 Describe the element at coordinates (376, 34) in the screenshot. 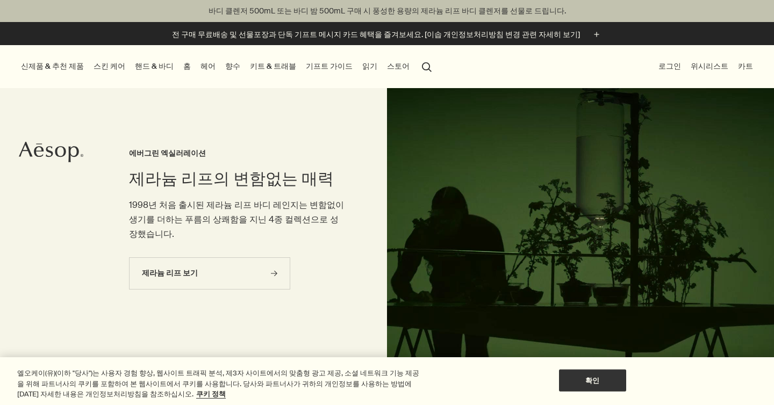

I see `p: 전 구매 무료배송 및 선물포장과 단독 기프트 메시지 카드 혜택을 즐겨보세요. [이솝 개인정보처리방침 변경 관련 자세히 보기]` at that location.